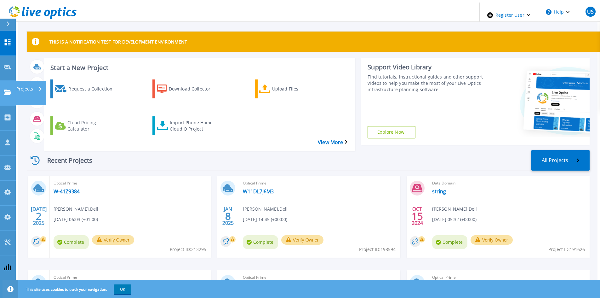 This screenshot has width=600, height=298. What do you see at coordinates (228, 216) in the screenshot?
I see `span: 8` at bounding box center [228, 216].